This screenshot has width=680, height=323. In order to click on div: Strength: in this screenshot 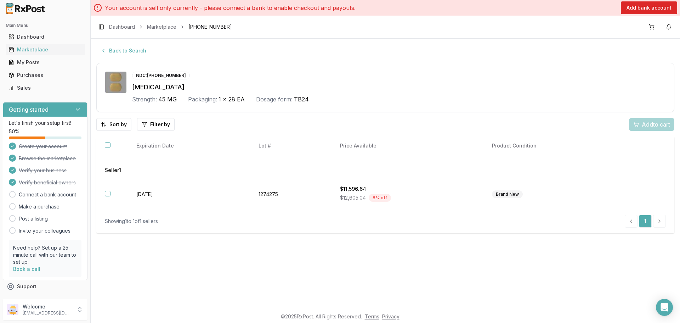, I will do `click(145, 99)`.